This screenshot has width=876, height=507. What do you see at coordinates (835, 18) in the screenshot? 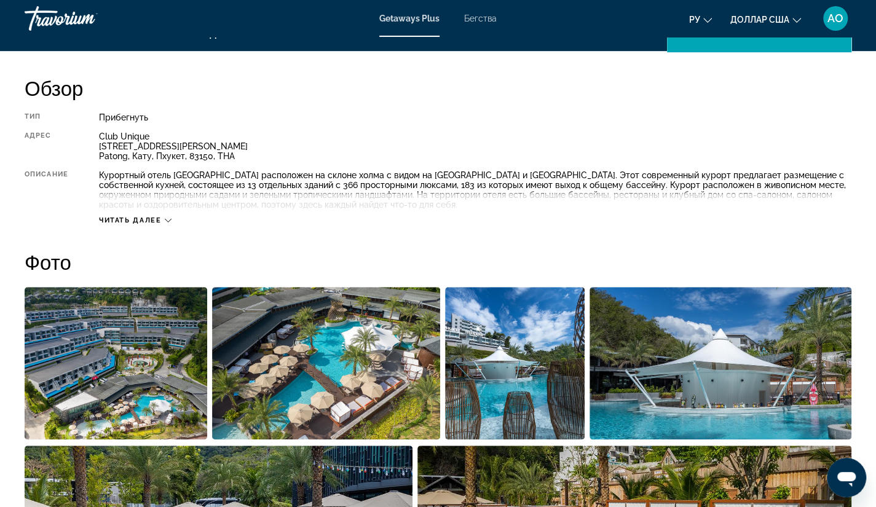
I see `font: АО` at bounding box center [835, 18].